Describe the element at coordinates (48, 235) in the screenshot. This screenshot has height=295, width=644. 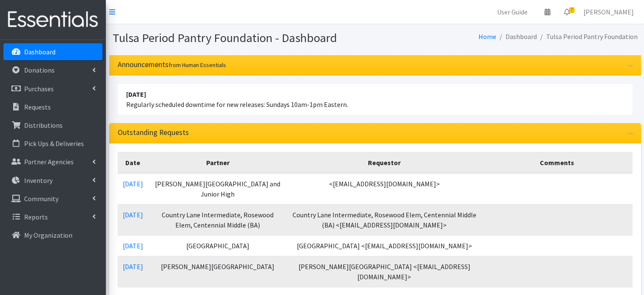
I see `p: My Organization` at that location.